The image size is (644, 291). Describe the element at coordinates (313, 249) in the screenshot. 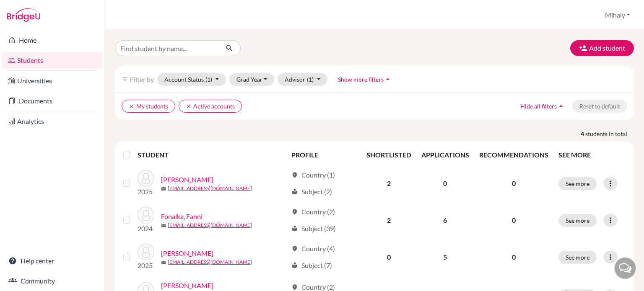

I see `div: Country (4)` at that location.